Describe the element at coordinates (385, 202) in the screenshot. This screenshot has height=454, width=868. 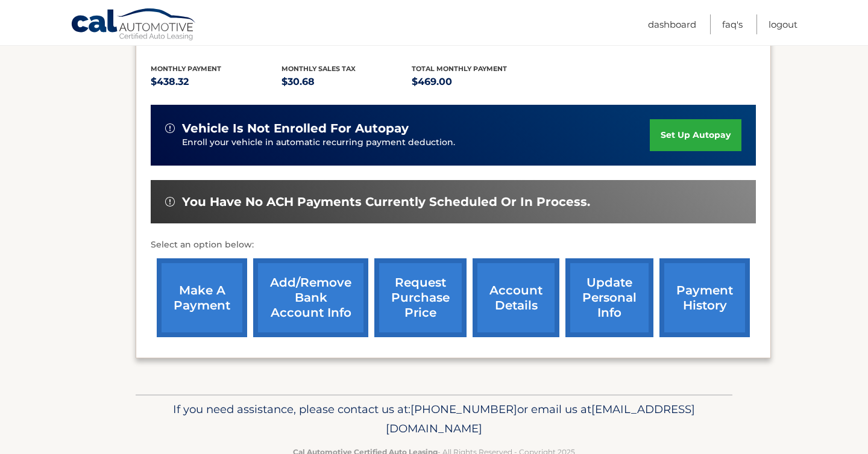
I see `span: You have no ACH payments currently scheduled or in process.` at that location.